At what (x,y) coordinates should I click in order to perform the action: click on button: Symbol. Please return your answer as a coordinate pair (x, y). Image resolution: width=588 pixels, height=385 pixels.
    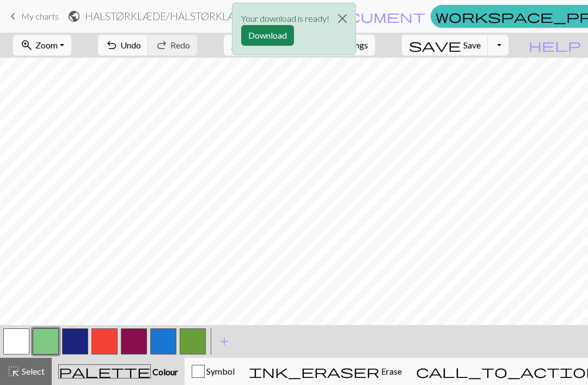
    Looking at the image, I should click on (213, 371).